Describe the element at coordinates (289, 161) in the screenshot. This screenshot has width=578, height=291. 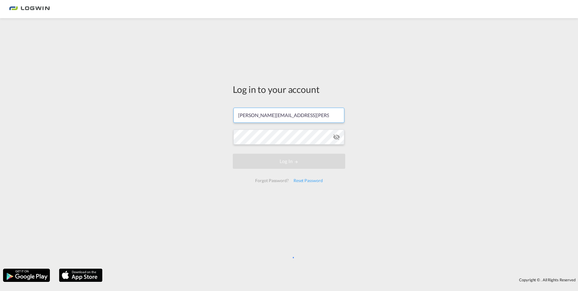
I see `button: LOGIN` at that location.